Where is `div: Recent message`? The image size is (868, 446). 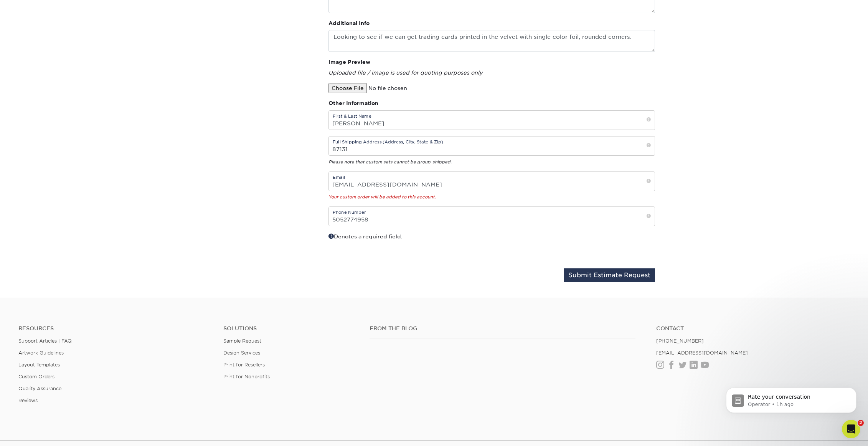
div: Recent message is located at coordinates (77, 100).